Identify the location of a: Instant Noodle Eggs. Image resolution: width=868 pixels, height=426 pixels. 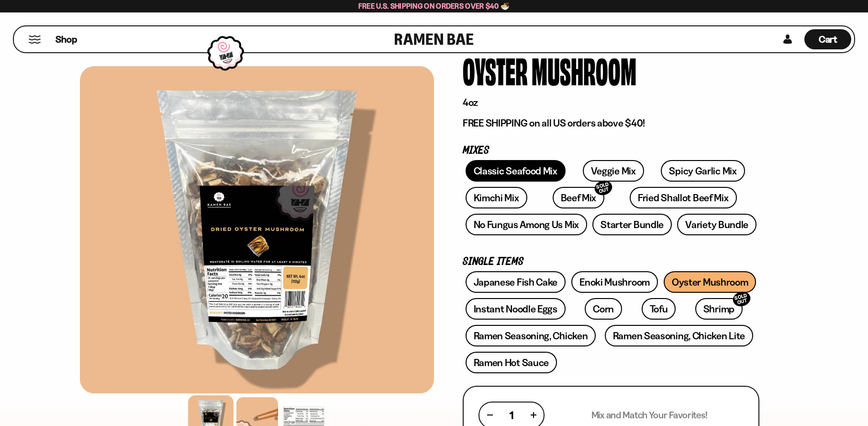
(515, 309).